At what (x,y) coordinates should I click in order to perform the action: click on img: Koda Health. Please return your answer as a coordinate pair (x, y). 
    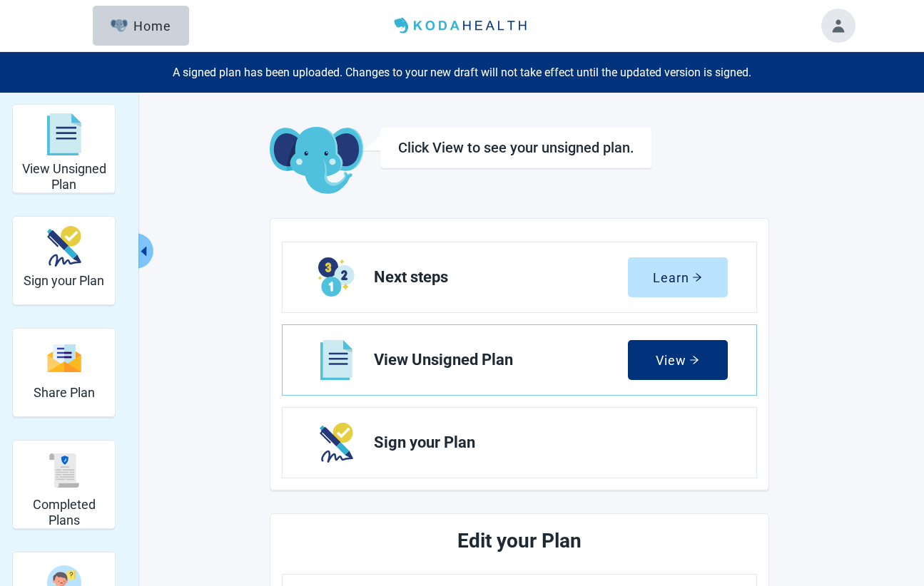
    Looking at the image, I should click on (462, 25).